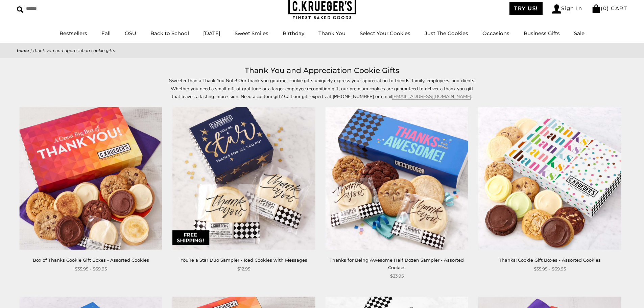 This screenshot has width=644, height=308. Describe the element at coordinates (74, 33) in the screenshot. I see `a: Bestsellers` at that location.